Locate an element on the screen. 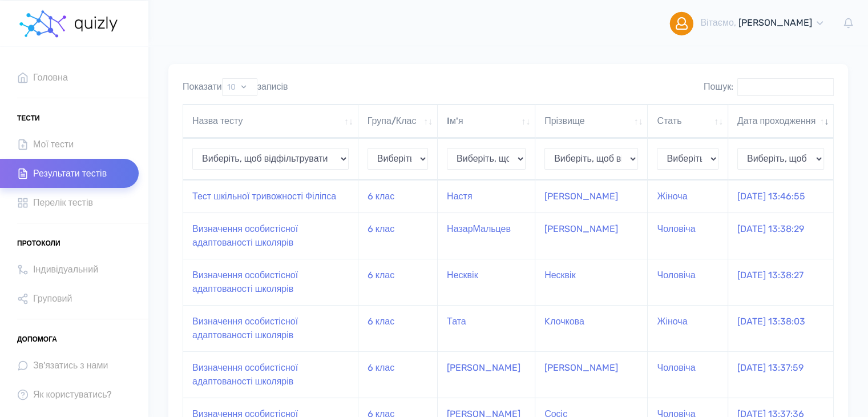  span: Зв'язатись з нами is located at coordinates (70, 365).